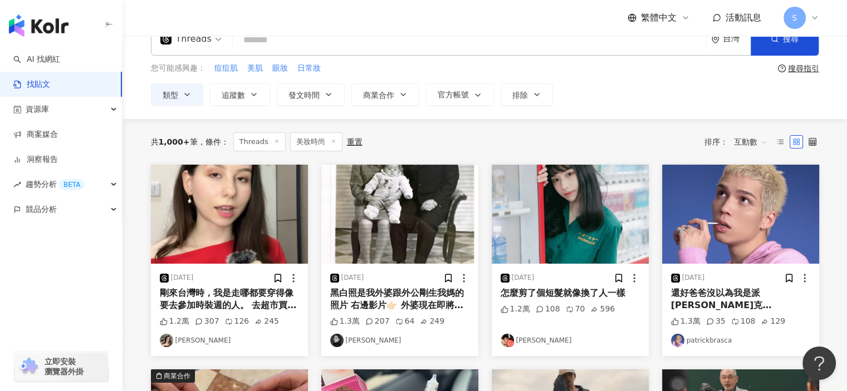 This screenshot has width=847, height=391. I want to click on div: 排序：, so click(739, 142).